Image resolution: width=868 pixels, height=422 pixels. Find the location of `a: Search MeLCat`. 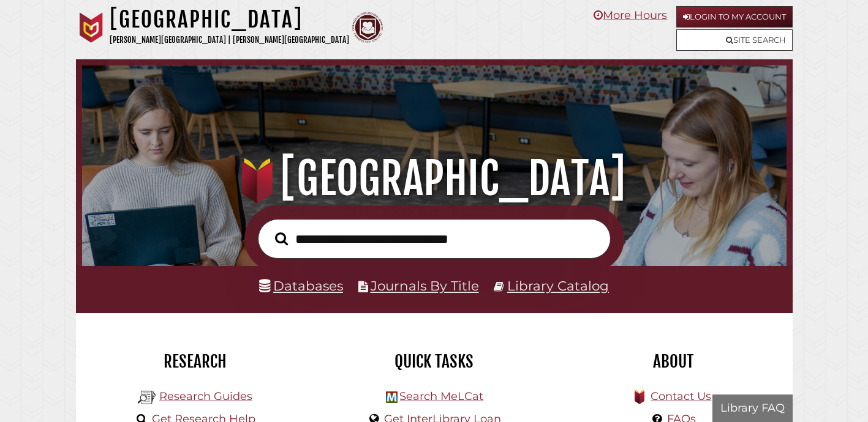

a: Search MeLCat is located at coordinates (441, 396).